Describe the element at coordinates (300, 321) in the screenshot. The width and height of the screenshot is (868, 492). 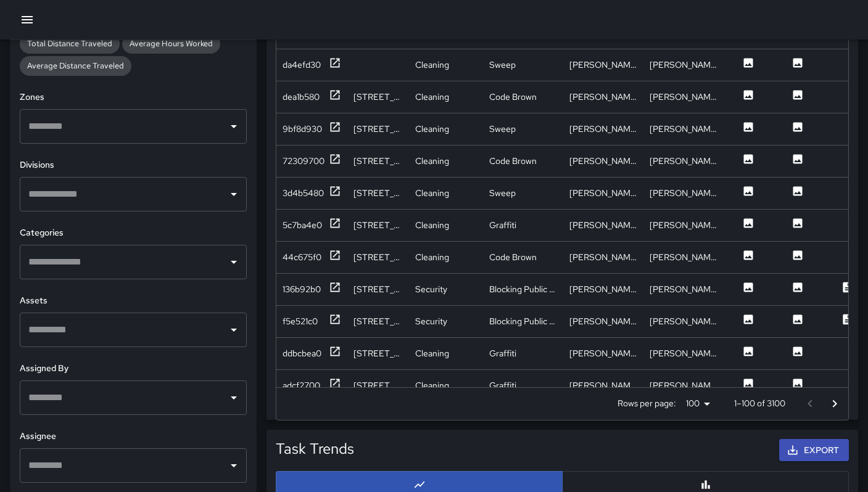
I see `div: f5e521c0` at that location.